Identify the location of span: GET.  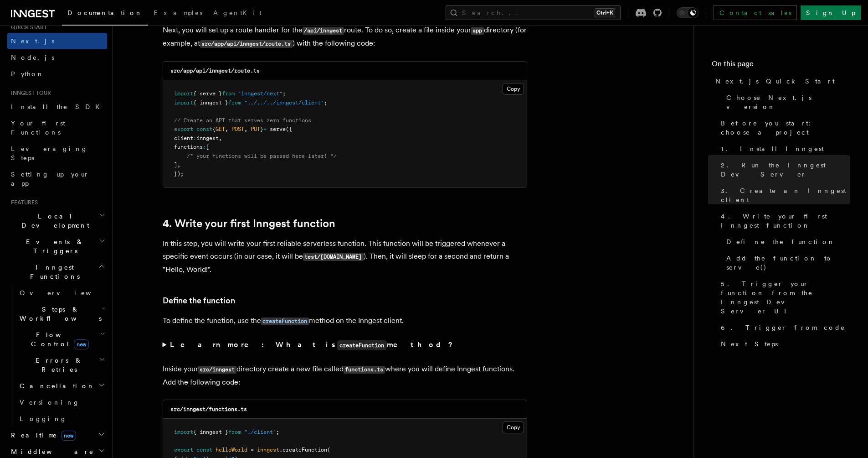
(220, 129).